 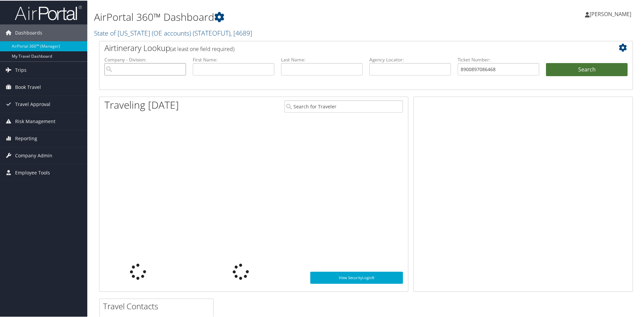 I want to click on label: Agency Locator:, so click(x=410, y=59).